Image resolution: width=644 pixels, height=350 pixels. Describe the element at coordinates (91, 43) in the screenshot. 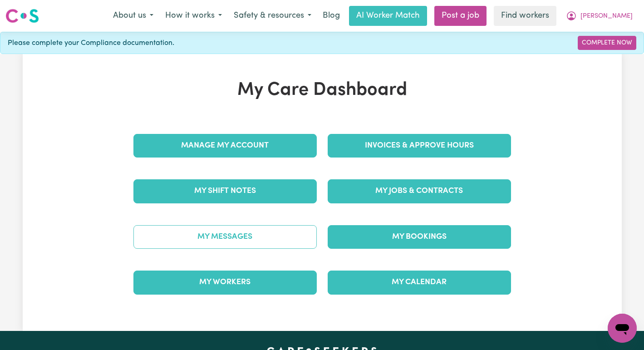

I see `span: Please complete your Compliance documentation.` at that location.